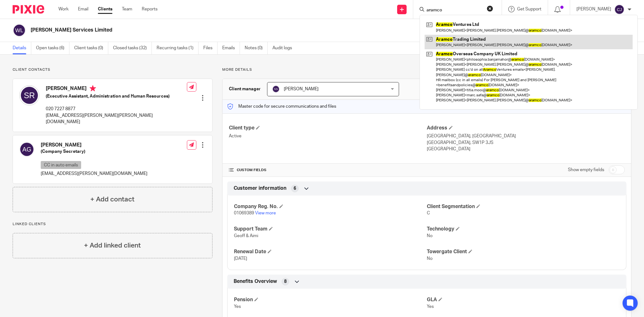  Describe the element at coordinates (210, 48) in the screenshot. I see `a: Files` at that location.